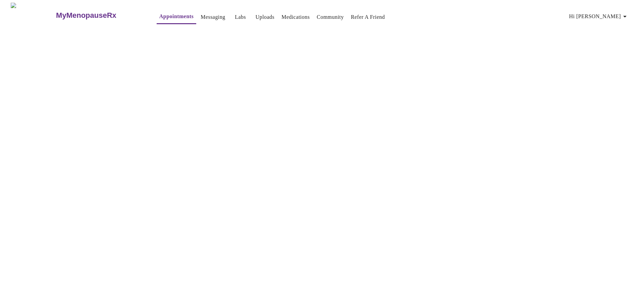 The width and height of the screenshot is (644, 306). What do you see at coordinates (265, 17) in the screenshot?
I see `button: Uploads` at bounding box center [265, 17].